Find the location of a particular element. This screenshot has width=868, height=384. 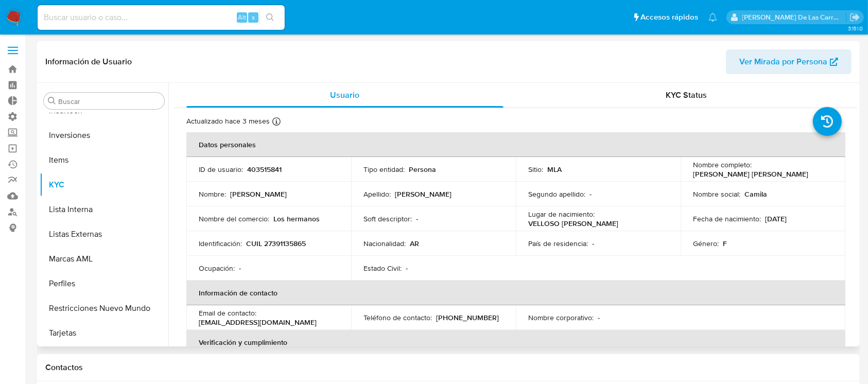

p: Lugar de nacimiento : is located at coordinates (561, 215).